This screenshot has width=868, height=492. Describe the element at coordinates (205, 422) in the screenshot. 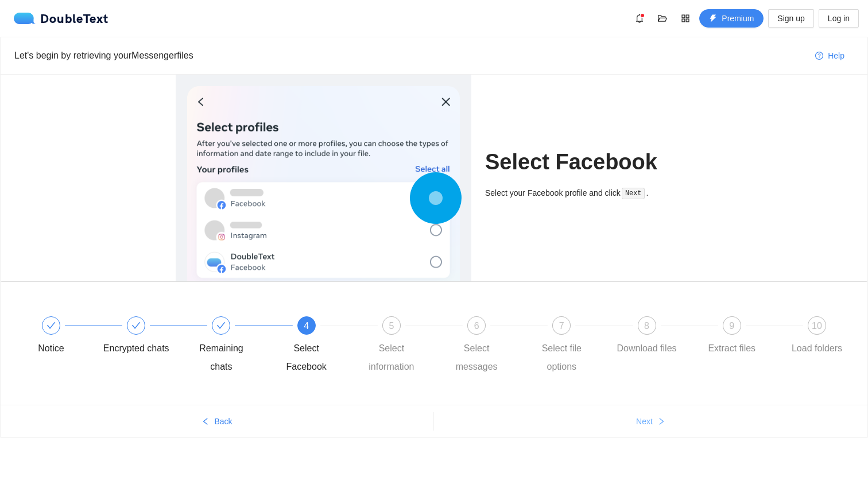

I see `span: left` at that location.